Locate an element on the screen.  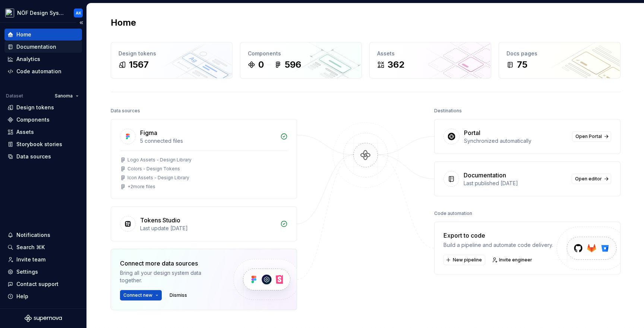
button: Dismiss is located at coordinates (178, 296).